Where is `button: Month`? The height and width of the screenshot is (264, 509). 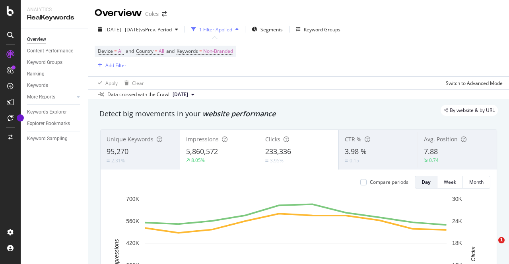
button: Month is located at coordinates (476, 183).